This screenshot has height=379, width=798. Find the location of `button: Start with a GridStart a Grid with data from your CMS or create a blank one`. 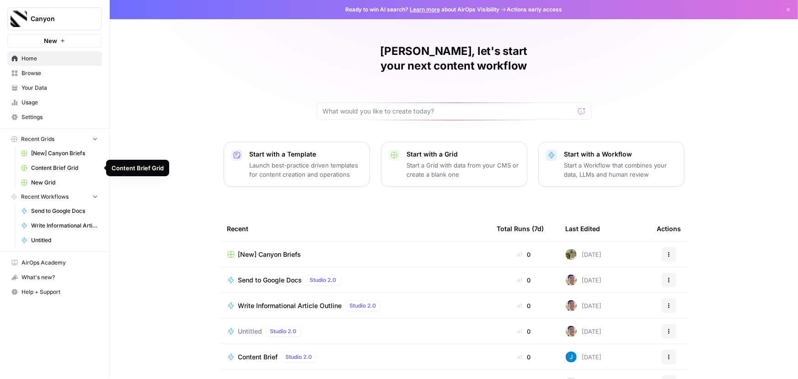

button: Start with a GridStart a Grid with data from your CMS or create a blank one is located at coordinates (454, 164).